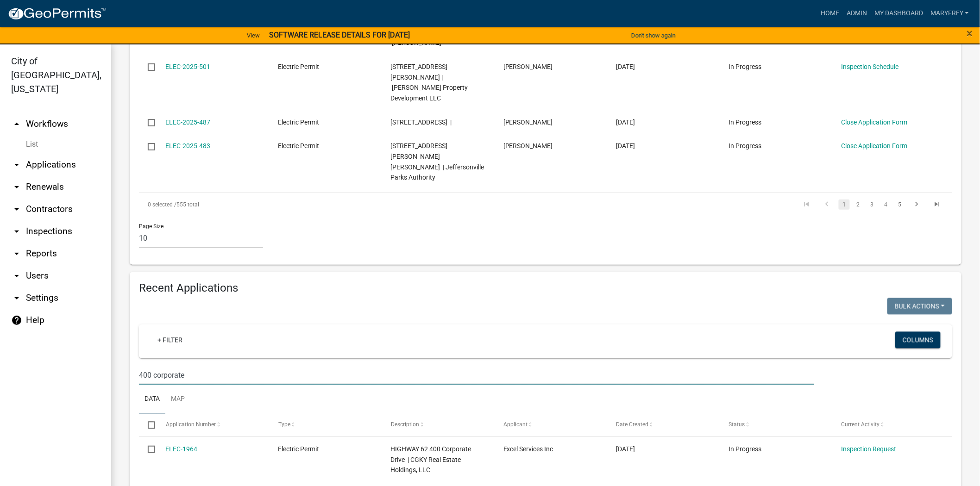 The image size is (980, 486). I want to click on a: MaryFrey, so click(949, 14).